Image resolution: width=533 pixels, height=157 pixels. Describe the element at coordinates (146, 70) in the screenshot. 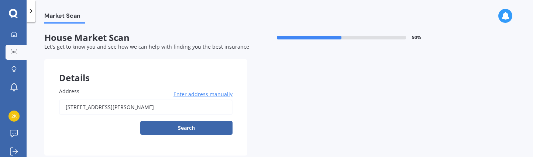

I see `div: Details` at that location.